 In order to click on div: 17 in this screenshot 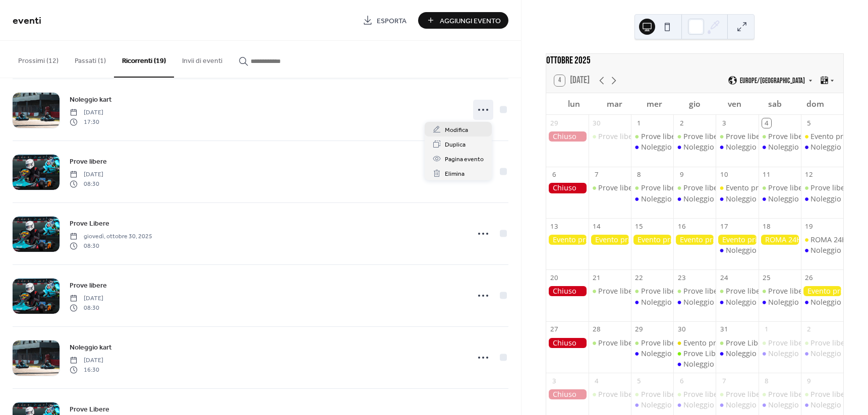, I will do `click(724, 226)`.